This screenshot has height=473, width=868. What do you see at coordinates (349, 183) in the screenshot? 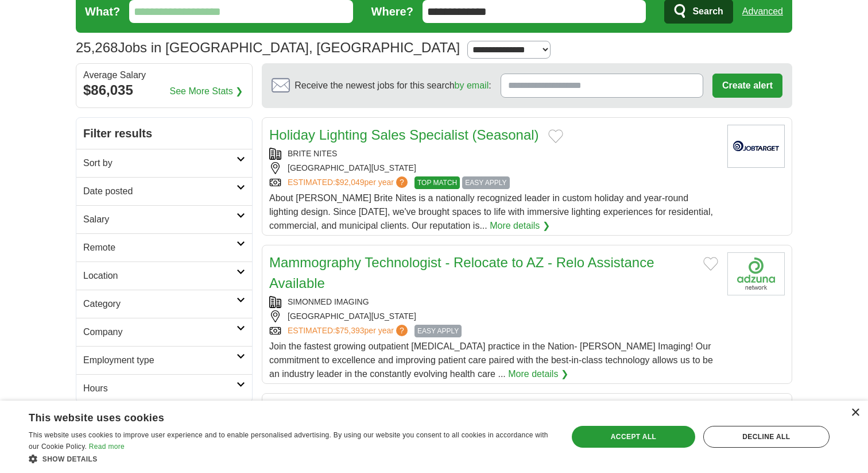
I see `a: ESTIMATED:$92,049per year?` at bounding box center [349, 183].